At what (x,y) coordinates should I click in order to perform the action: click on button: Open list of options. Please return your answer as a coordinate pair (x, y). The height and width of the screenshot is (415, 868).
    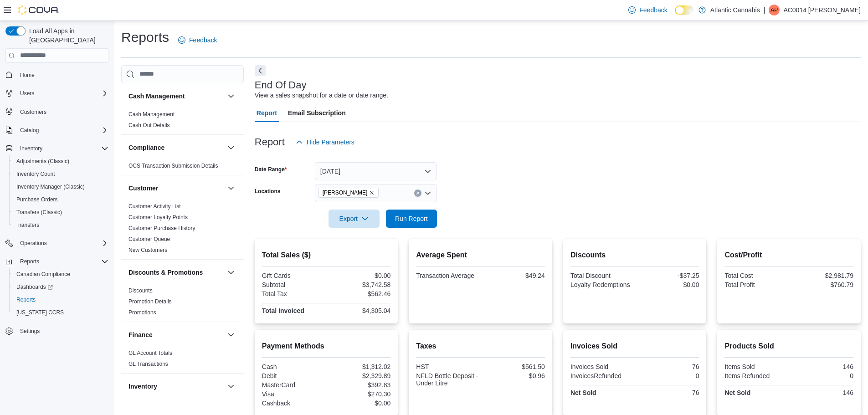
    Looking at the image, I should click on (428, 193).